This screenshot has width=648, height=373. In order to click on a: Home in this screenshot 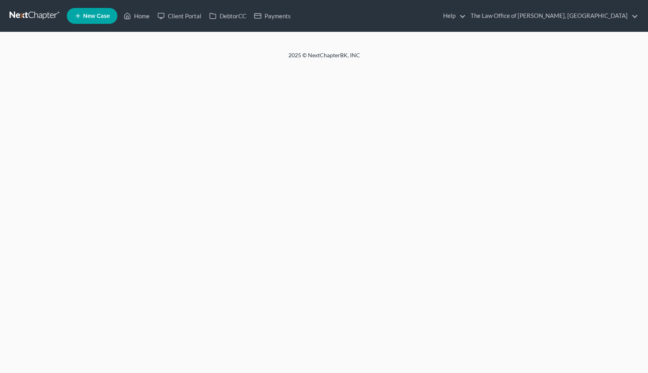, I will do `click(137, 16)`.